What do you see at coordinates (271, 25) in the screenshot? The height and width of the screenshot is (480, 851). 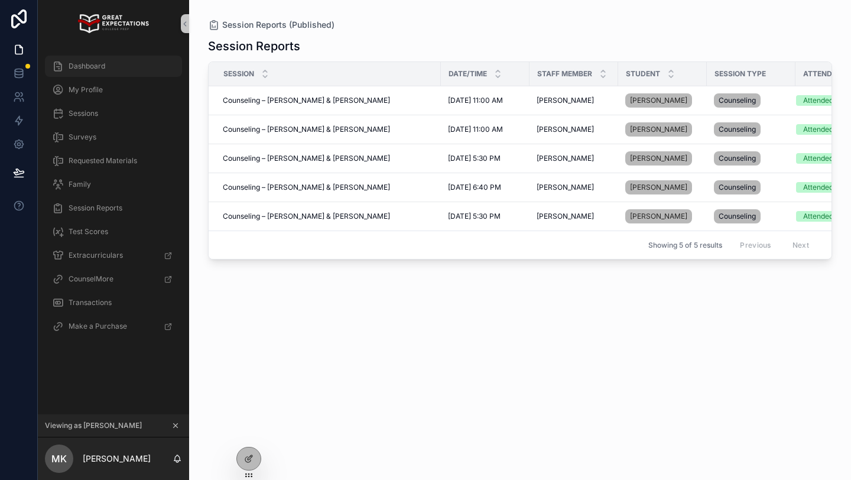 I see `a: Session Reports (Published)` at bounding box center [271, 25].